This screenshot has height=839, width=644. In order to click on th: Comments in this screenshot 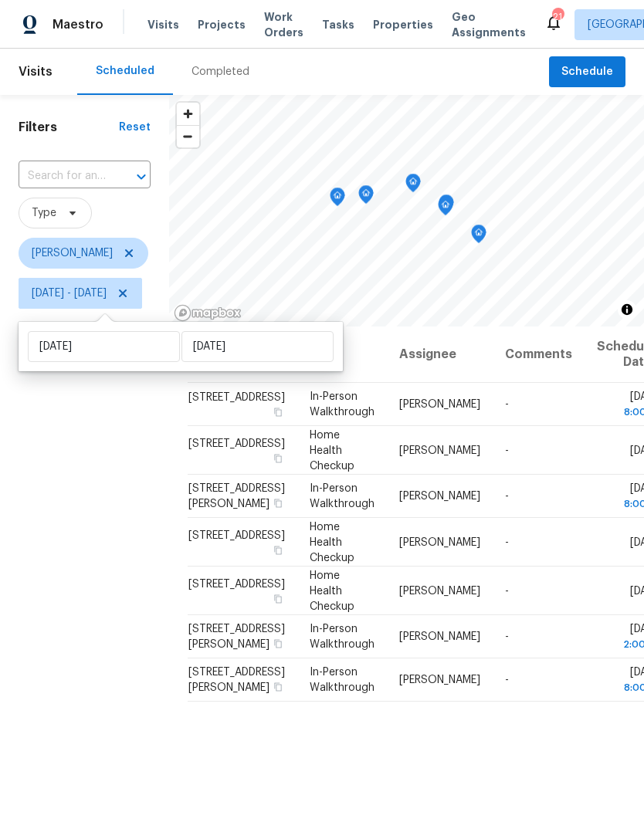, I will do `click(538, 354)`.